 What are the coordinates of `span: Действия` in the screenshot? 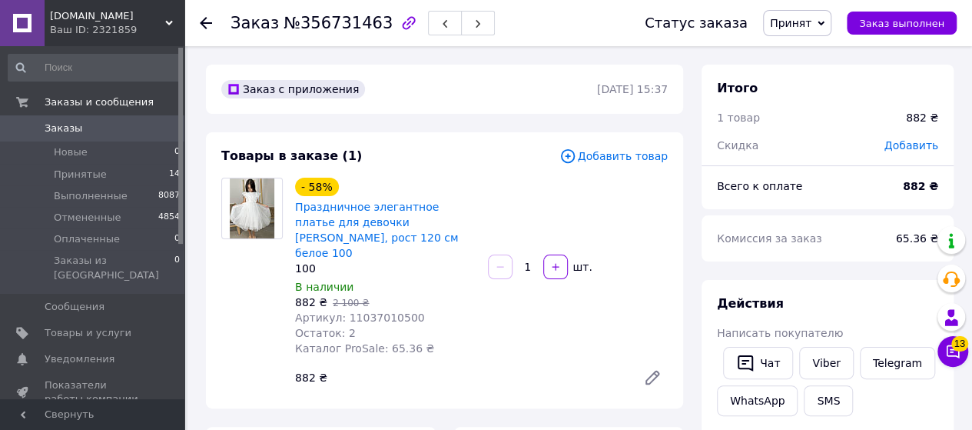 It's located at (750, 303).